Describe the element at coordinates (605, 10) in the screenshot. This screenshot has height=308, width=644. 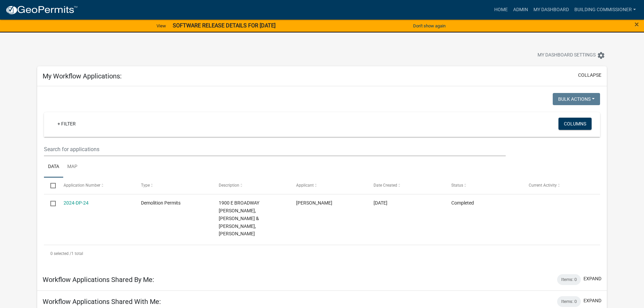
I see `a: Building Commissioner` at that location.